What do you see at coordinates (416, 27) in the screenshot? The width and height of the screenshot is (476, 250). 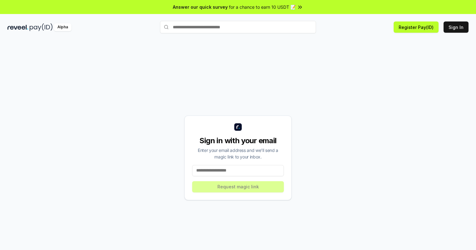 I see `button: Register Pay(ID)` at bounding box center [416, 27].